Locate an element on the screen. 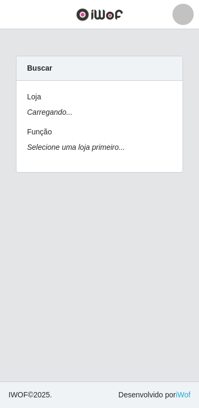 The width and height of the screenshot is (199, 408). a: iWof is located at coordinates (183, 395).